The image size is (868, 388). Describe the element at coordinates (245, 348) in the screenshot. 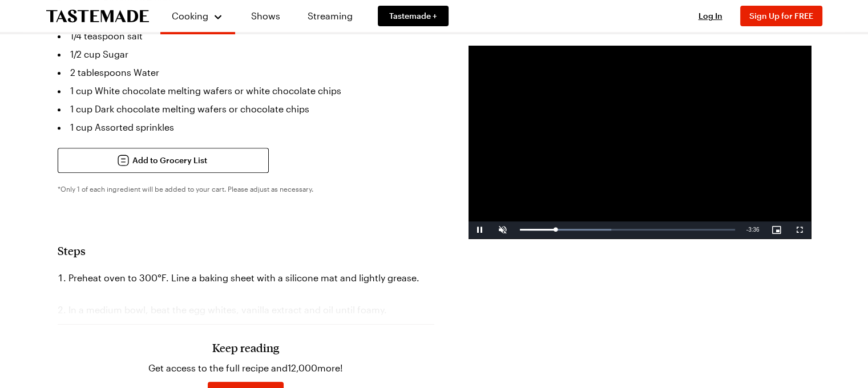

I see `h3: Keep reading` at that location.